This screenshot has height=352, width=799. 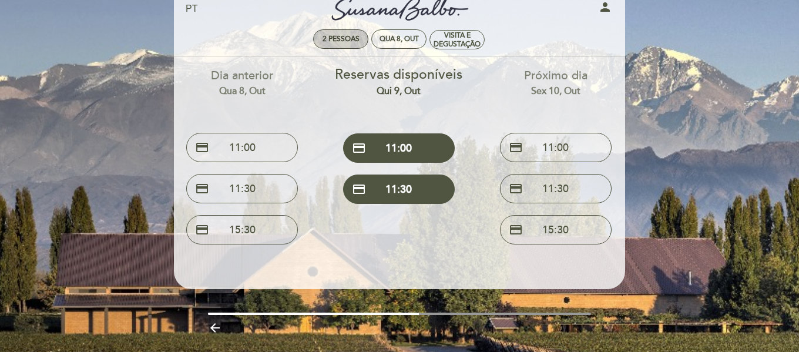 What do you see at coordinates (457, 40) in the screenshot?
I see `div: VISITA E DEGUSTAÇÃO` at bounding box center [457, 40].